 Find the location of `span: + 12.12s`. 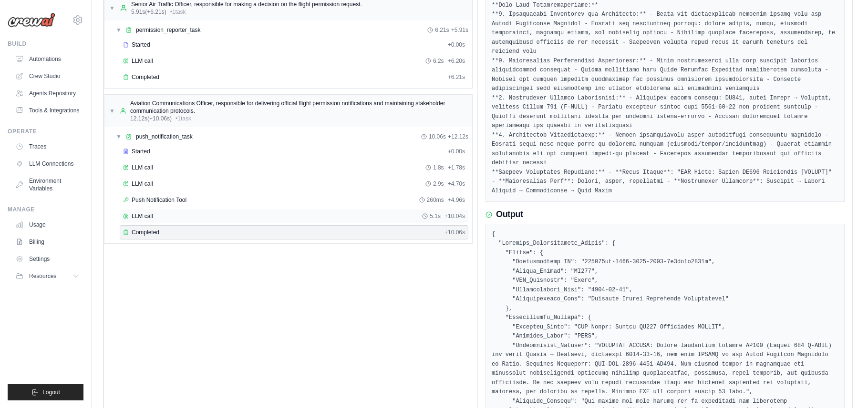

span: + 12.12s is located at coordinates (458, 137).